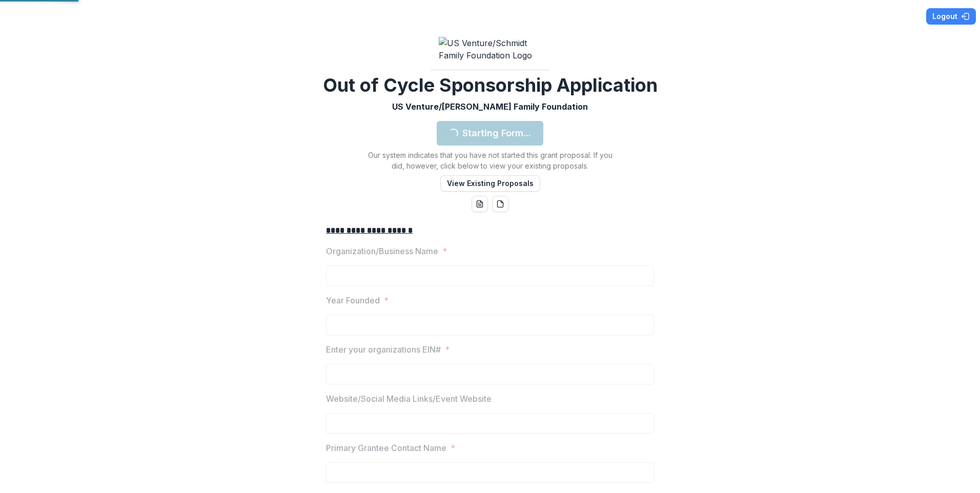  What do you see at coordinates (490, 160) in the screenshot?
I see `p: Our system indicates that you have not started this grant proposal. If you did, however, click be...` at bounding box center [490, 160].